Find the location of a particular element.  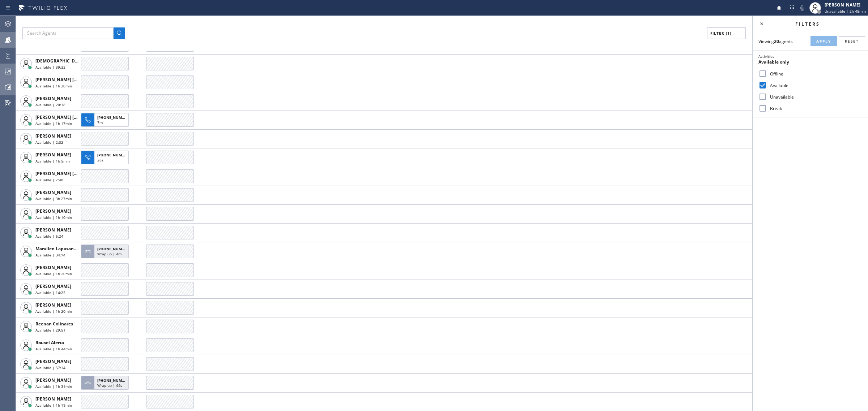

span: Apply is located at coordinates (824, 41).